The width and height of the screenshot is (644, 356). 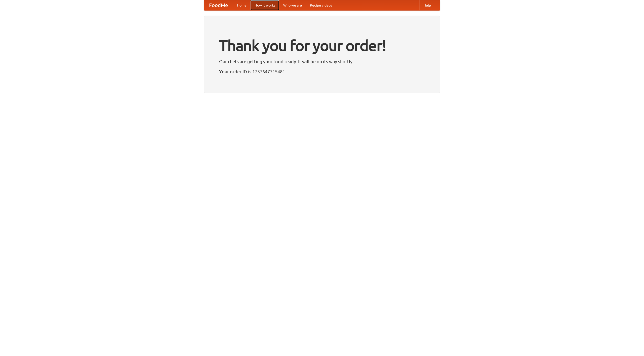 I want to click on p: Your order ID is 1757647715481., so click(x=322, y=72).